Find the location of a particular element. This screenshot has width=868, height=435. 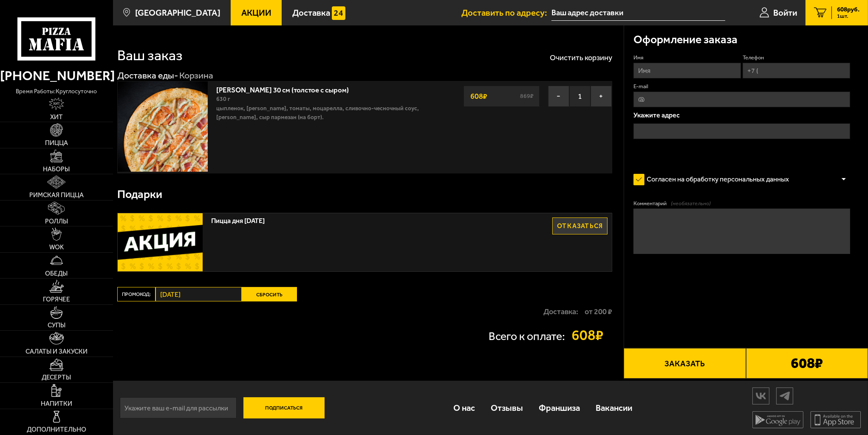

span: Напитки is located at coordinates (57, 404).